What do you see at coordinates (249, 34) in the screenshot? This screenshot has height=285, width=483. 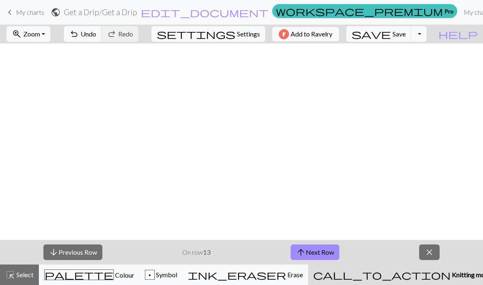 I see `span: Settings` at bounding box center [249, 34].